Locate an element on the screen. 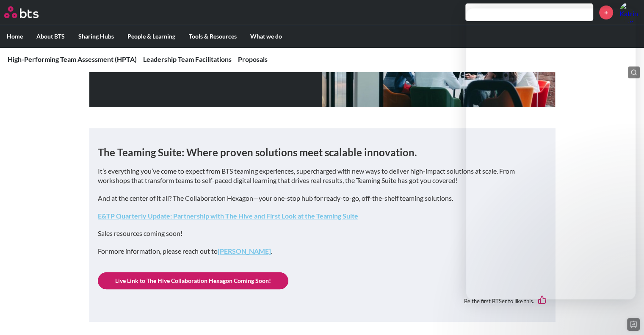  label: Sharing Hubs is located at coordinates (96, 36).